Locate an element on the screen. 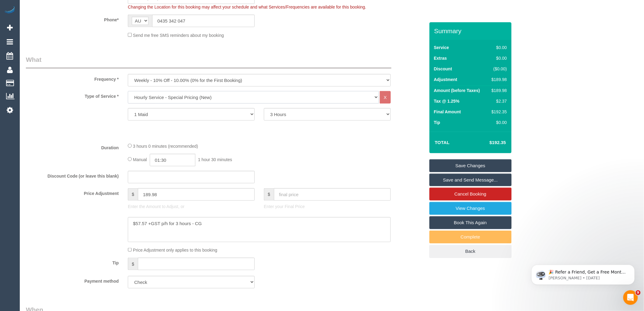 Image resolution: width=644 pixels, height=311 pixels. a: Cancel Booking is located at coordinates (470, 194).